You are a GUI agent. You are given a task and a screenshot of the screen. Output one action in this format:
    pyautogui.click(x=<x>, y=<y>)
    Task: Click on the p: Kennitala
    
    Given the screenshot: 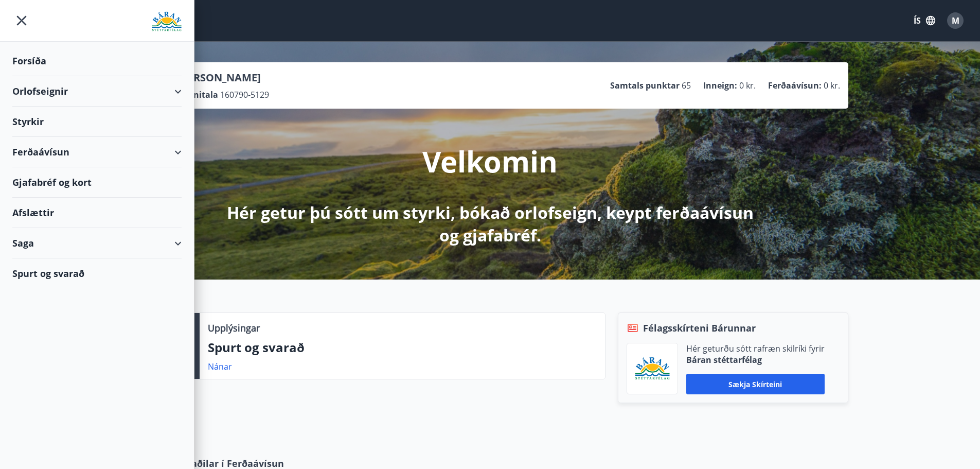 What is the action you would take?
    pyautogui.click(x=197, y=94)
    